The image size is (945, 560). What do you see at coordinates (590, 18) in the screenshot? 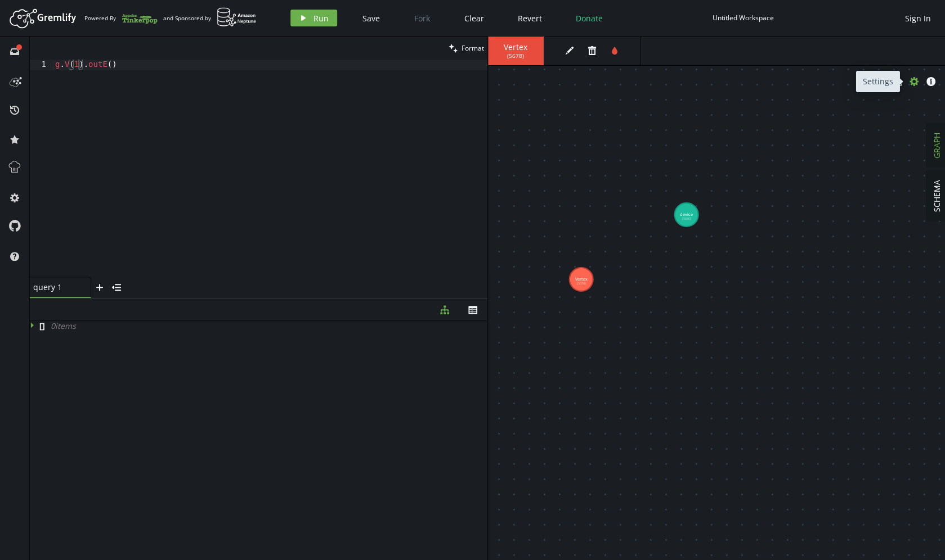
I see `button: Donate` at bounding box center [590, 18].